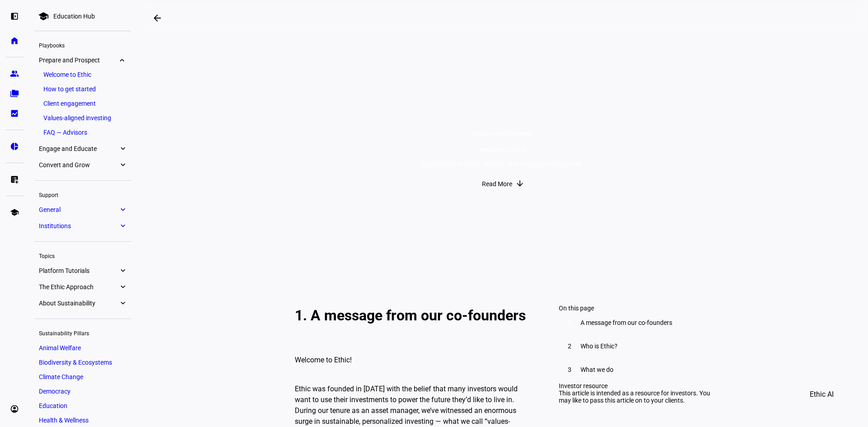 This screenshot has height=427, width=868. Describe the element at coordinates (82, 333) in the screenshot. I see `div: Sustainability Pillars` at that location.